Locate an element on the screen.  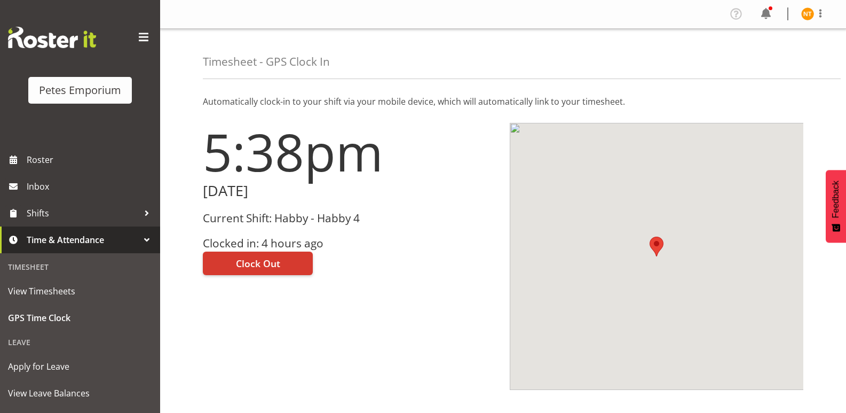
span: Roster is located at coordinates (91, 160).